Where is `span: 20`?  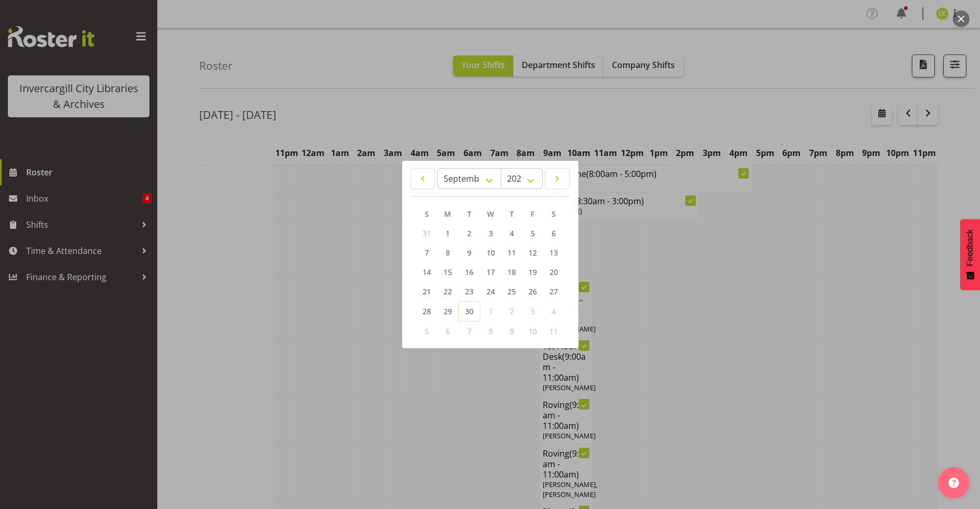
span: 20 is located at coordinates (554, 271).